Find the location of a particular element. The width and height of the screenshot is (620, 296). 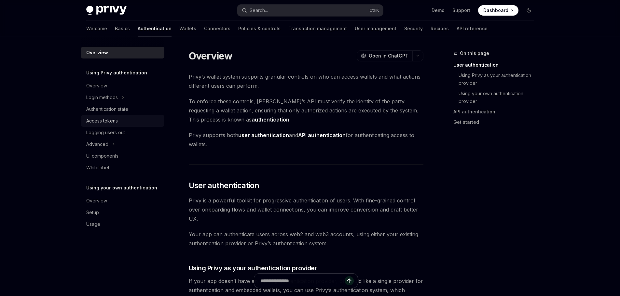

div: Usage is located at coordinates (93, 224).